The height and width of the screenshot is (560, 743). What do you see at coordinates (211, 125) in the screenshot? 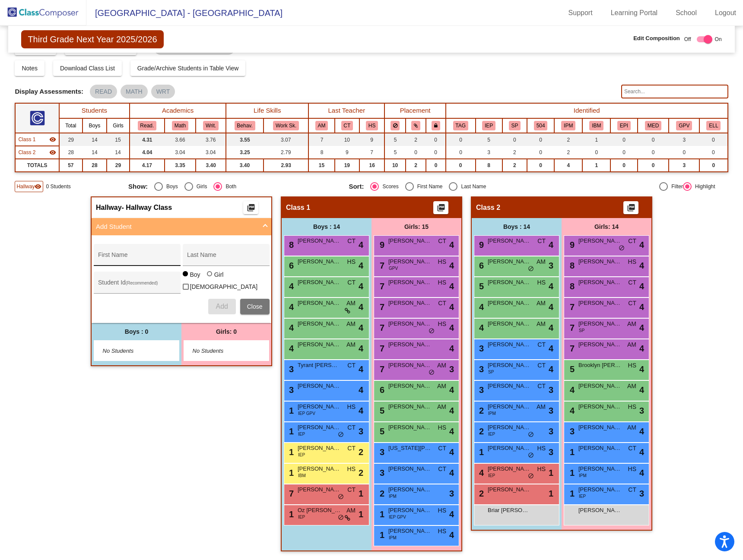
I see `button: Writ.` at bounding box center [211, 125].